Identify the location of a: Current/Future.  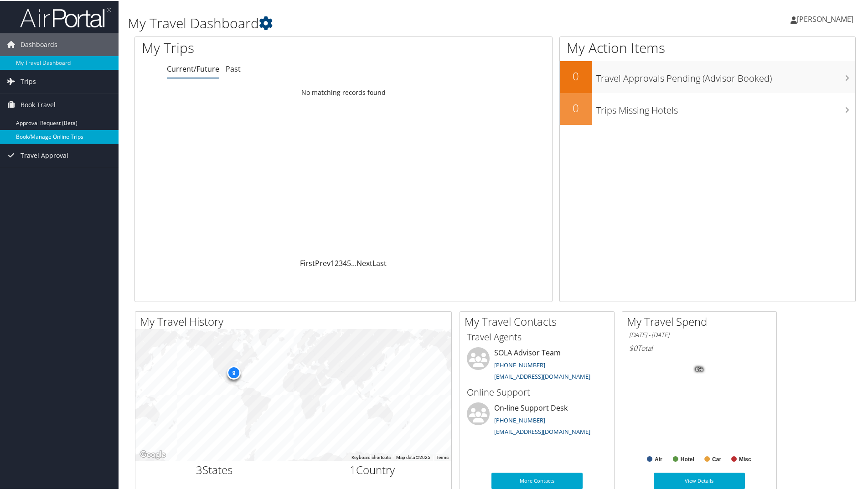
(193, 68).